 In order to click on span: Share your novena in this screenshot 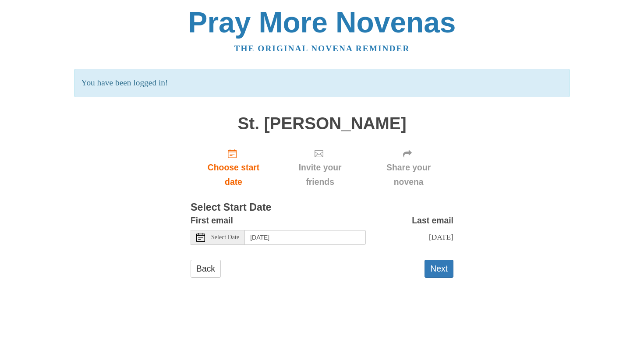, I will do `click(408, 175)`.